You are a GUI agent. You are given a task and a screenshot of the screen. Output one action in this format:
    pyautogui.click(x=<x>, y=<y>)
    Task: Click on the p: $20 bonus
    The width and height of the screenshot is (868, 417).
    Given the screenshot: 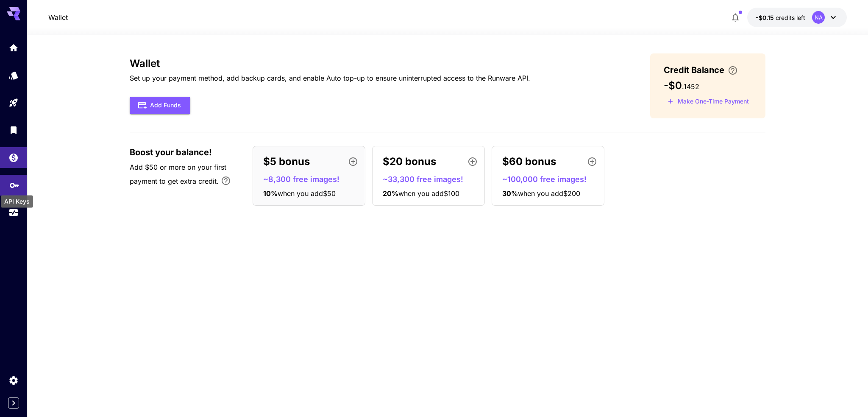 What is the action you would take?
    pyautogui.click(x=409, y=161)
    